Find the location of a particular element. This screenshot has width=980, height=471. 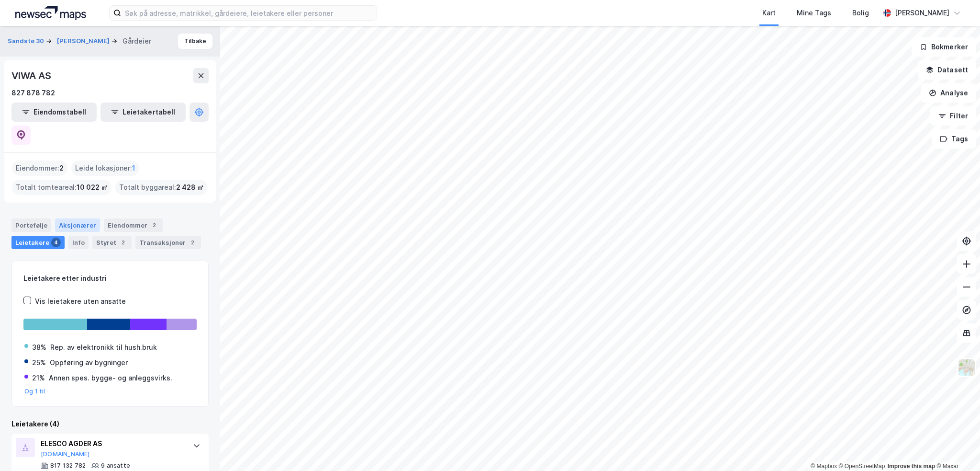

div: Rep. av elektronikk til hush.bruk is located at coordinates (103, 347).